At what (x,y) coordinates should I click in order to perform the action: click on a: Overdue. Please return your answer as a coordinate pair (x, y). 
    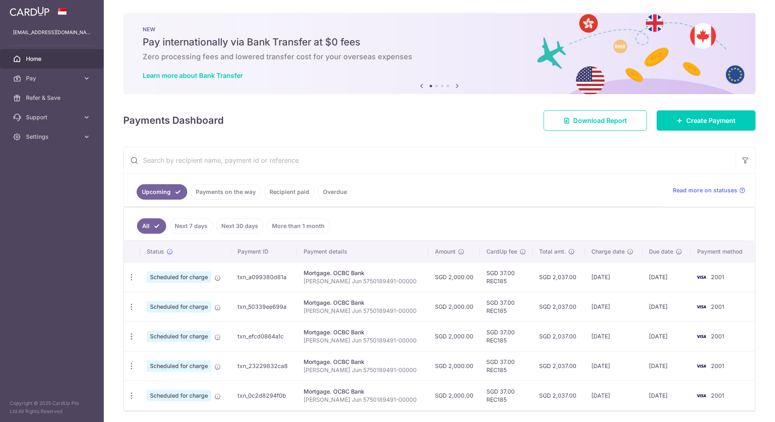
    Looking at the image, I should click on (335, 192).